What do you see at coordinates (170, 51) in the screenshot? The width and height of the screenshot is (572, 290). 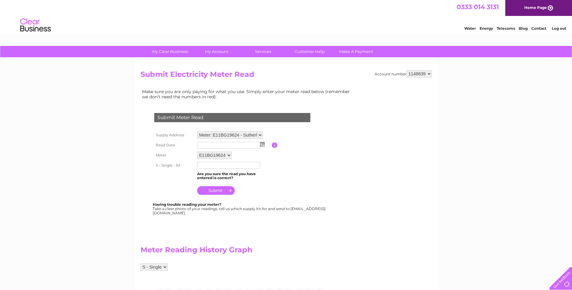 I see `a: My Clear Business` at bounding box center [170, 51].